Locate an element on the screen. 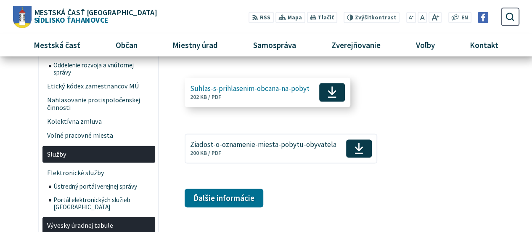 This screenshot has height=232, width=532. span: Elektronické služby is located at coordinates (98, 173).